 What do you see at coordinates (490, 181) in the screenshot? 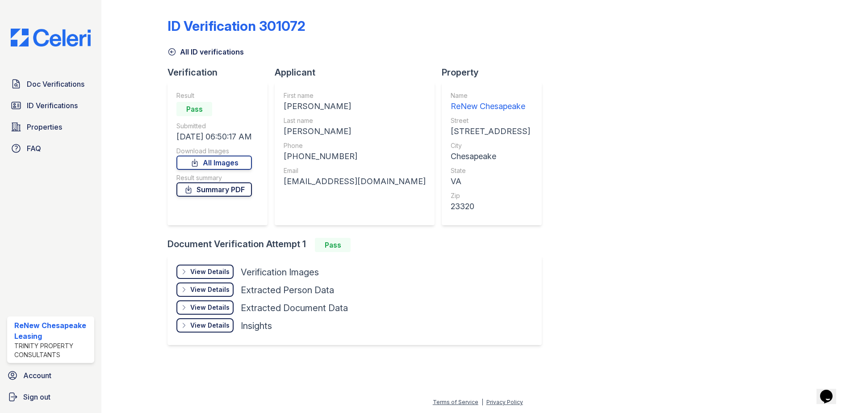
I see `div: VA` at bounding box center [490, 181].